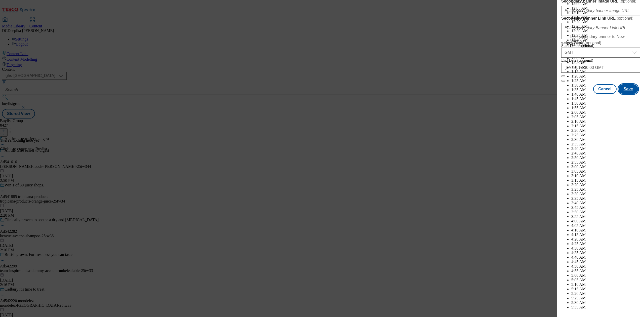 The image size is (644, 317). I want to click on span: End Date (optional), so click(577, 60).